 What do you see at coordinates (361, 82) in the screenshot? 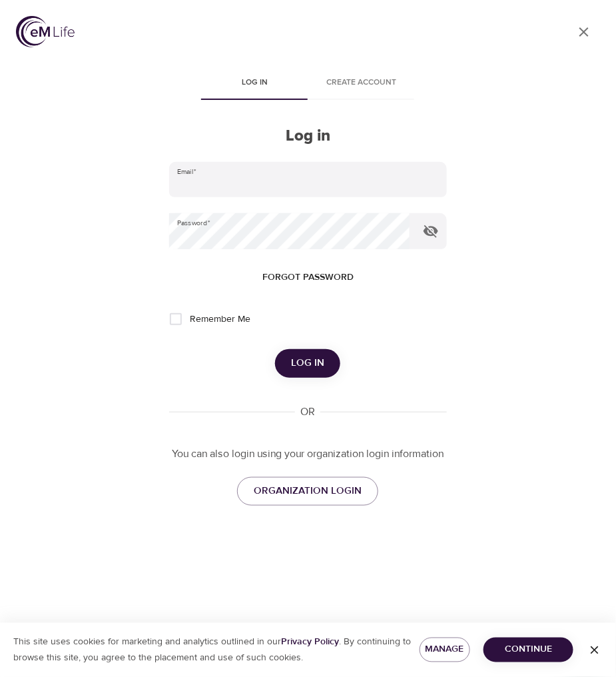
I see `span: Create account` at bounding box center [361, 82].